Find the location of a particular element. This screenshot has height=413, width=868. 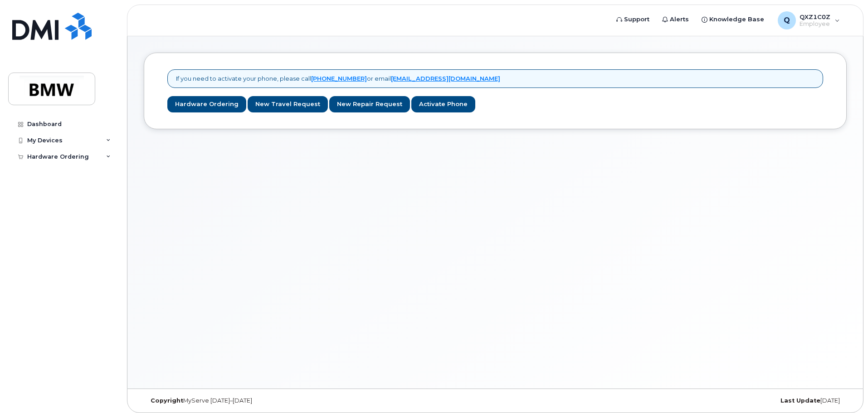

a: New Repair Request is located at coordinates (370, 104).